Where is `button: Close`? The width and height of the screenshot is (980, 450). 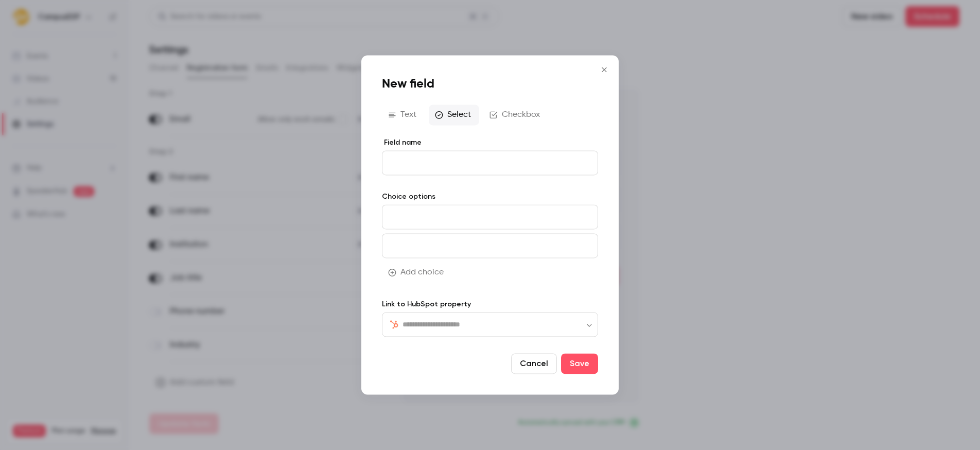 button: Close is located at coordinates (604, 69).